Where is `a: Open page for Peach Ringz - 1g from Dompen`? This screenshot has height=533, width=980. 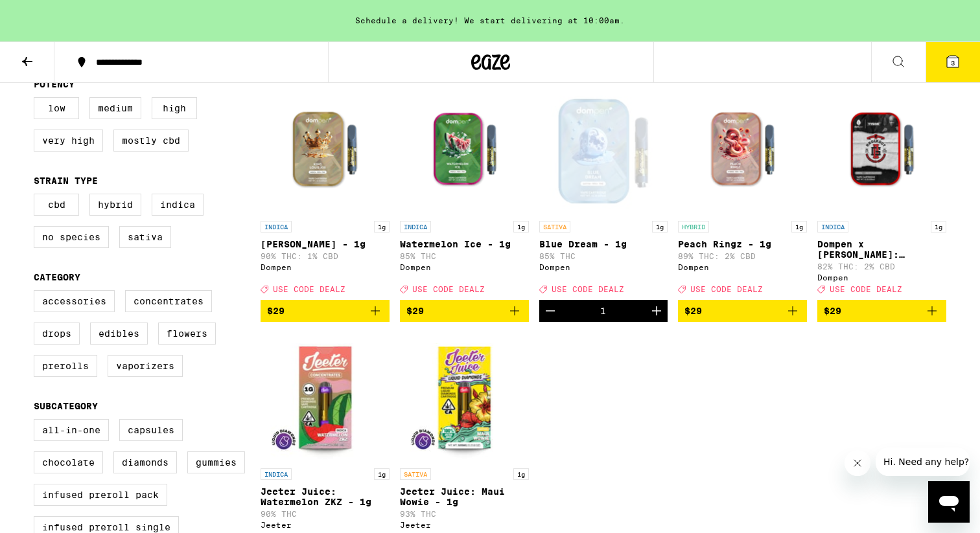 a: Open page for Peach Ringz - 1g from Dompen is located at coordinates (742, 192).